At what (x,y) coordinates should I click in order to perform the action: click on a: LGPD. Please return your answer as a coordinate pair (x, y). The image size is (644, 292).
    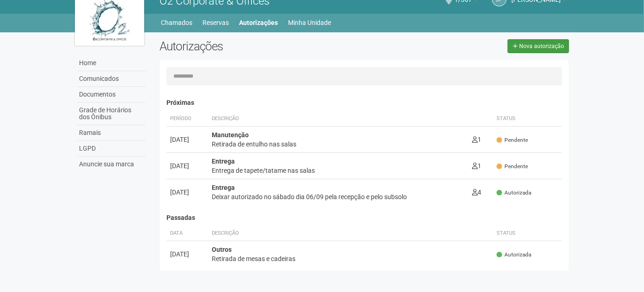
    Looking at the image, I should click on (111, 149).